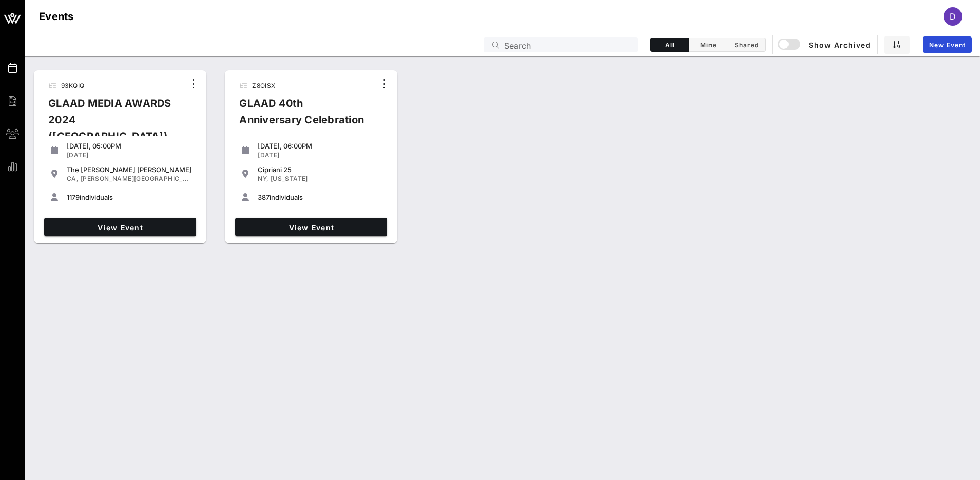 Image resolution: width=980 pixels, height=480 pixels. Describe the element at coordinates (953, 16) in the screenshot. I see `span: D` at that location.